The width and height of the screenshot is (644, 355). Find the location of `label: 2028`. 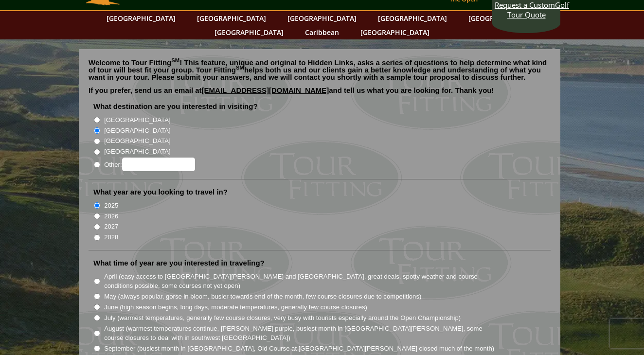

label: 2028 is located at coordinates (111, 237).